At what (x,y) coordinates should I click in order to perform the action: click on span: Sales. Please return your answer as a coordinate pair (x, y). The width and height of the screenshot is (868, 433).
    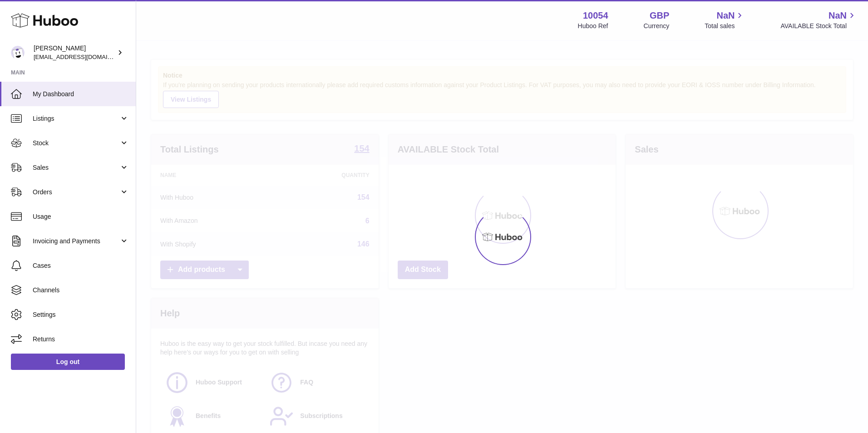
    Looking at the image, I should click on (76, 167).